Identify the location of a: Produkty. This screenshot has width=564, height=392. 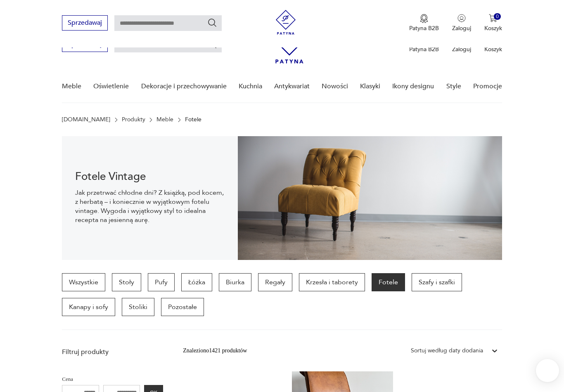
(133, 119).